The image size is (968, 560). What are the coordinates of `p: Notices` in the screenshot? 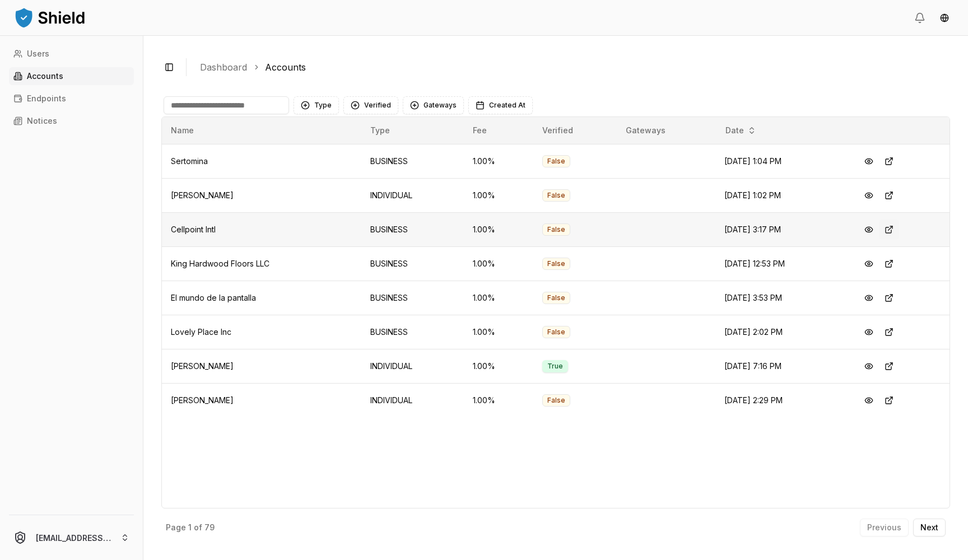 It's located at (42, 121).